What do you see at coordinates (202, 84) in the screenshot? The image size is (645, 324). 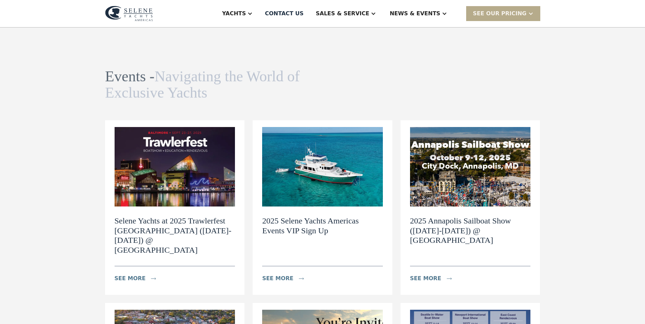 I see `span: Navigating the World of Exclusive Yachts` at bounding box center [202, 84].